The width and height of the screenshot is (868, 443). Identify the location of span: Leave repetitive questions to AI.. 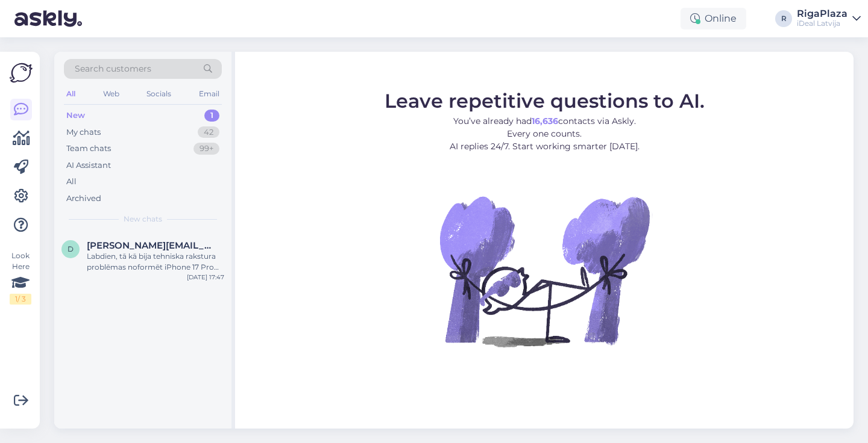
(544, 101).